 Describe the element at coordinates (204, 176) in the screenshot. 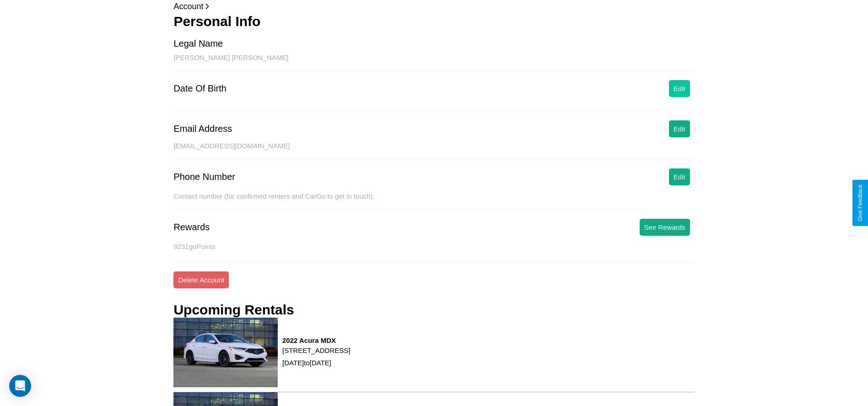

I see `div: Phone Number` at that location.